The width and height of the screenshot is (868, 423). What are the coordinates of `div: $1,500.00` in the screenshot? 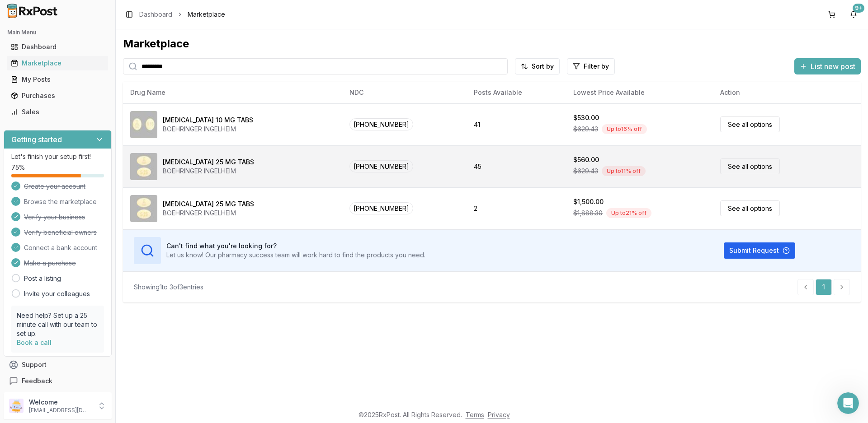 It's located at (588, 202).